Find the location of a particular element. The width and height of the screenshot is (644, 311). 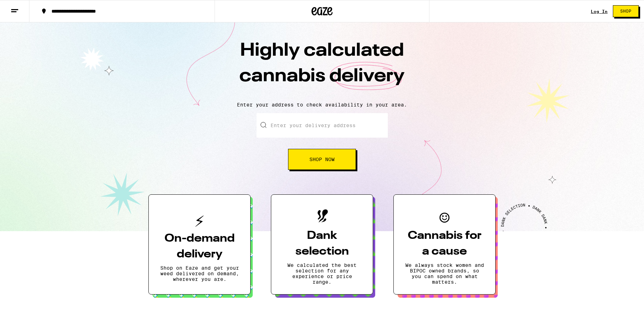

span: Shop Now is located at coordinates (322, 159).